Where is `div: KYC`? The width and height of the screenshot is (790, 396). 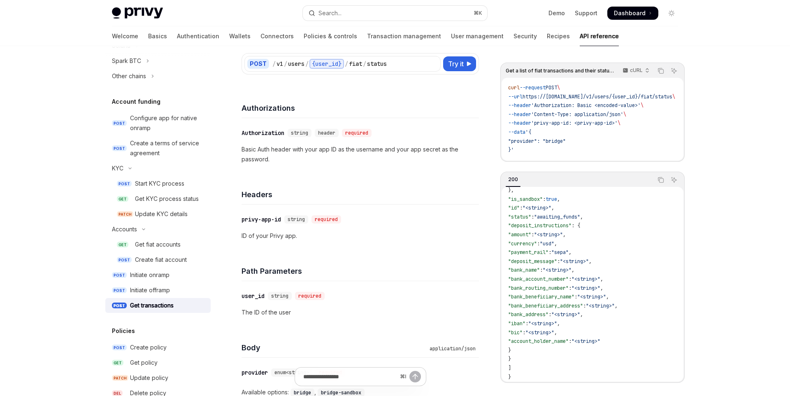
div: KYC is located at coordinates (118, 168).